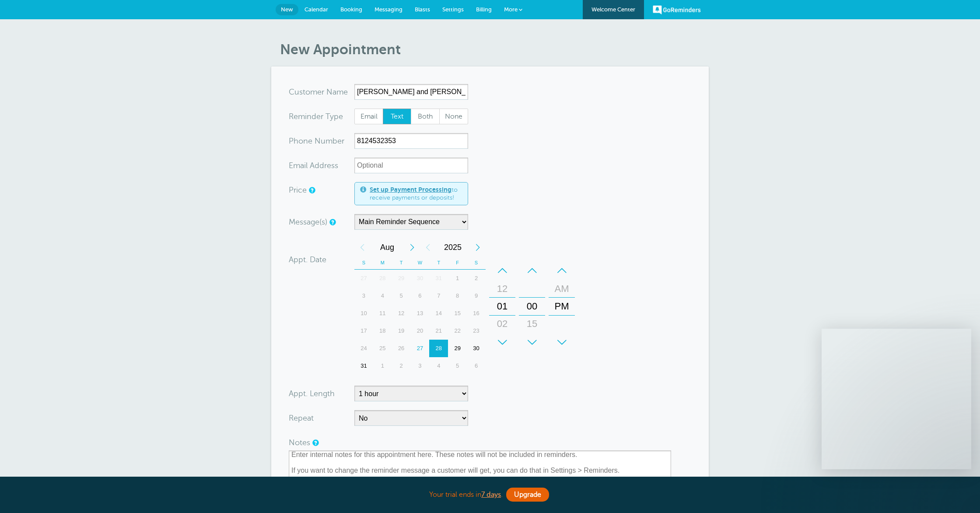 The width and height of the screenshot is (980, 513). I want to click on div: 11, so click(382, 313).